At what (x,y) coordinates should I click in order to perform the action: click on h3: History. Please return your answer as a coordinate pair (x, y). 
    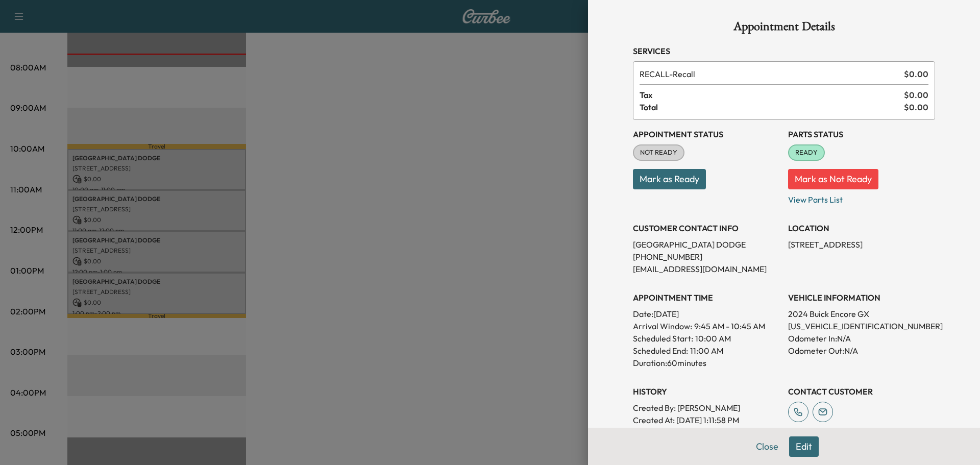
    Looking at the image, I should click on (706, 392).